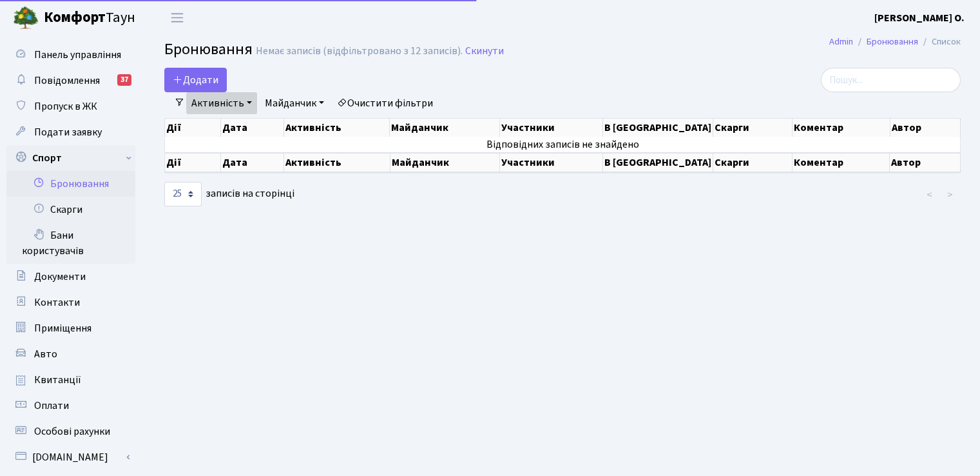 This screenshot has width=980, height=476. What do you see at coordinates (60, 277) in the screenshot?
I see `span: Документи` at bounding box center [60, 277].